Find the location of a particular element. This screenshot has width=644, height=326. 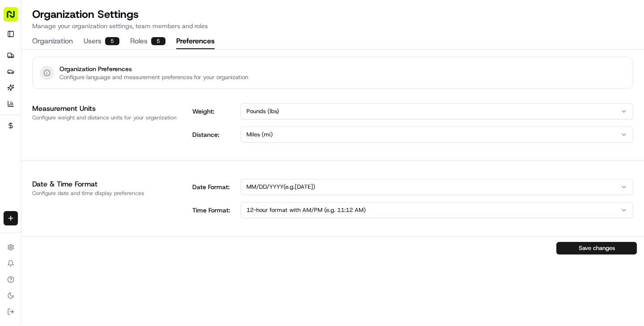

img: Dianne Alexi Soriano is located at coordinates (16, 137).